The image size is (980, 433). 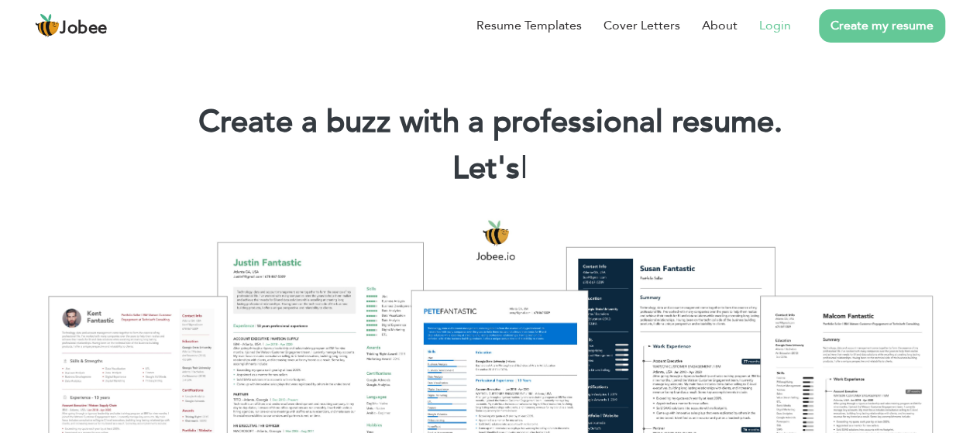 I want to click on a: Resume Templates, so click(x=529, y=26).